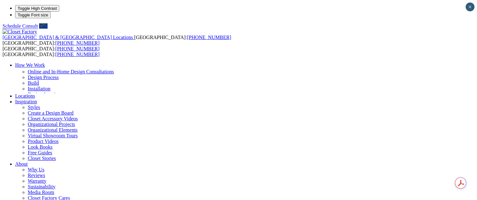 Image resolution: width=477 pixels, height=200 pixels. Describe the element at coordinates (36, 170) in the screenshot. I see `a: Why Us` at that location.